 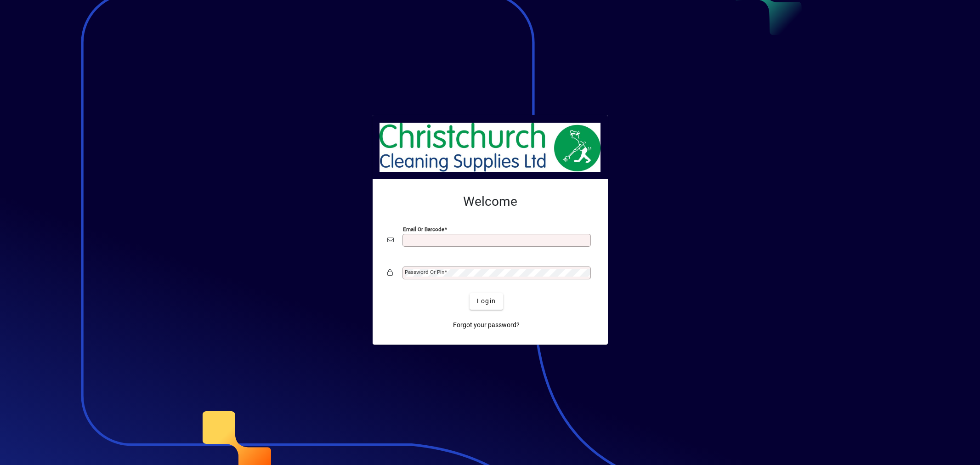 What do you see at coordinates (486, 325) in the screenshot?
I see `a: Forgot your password?` at bounding box center [486, 325].